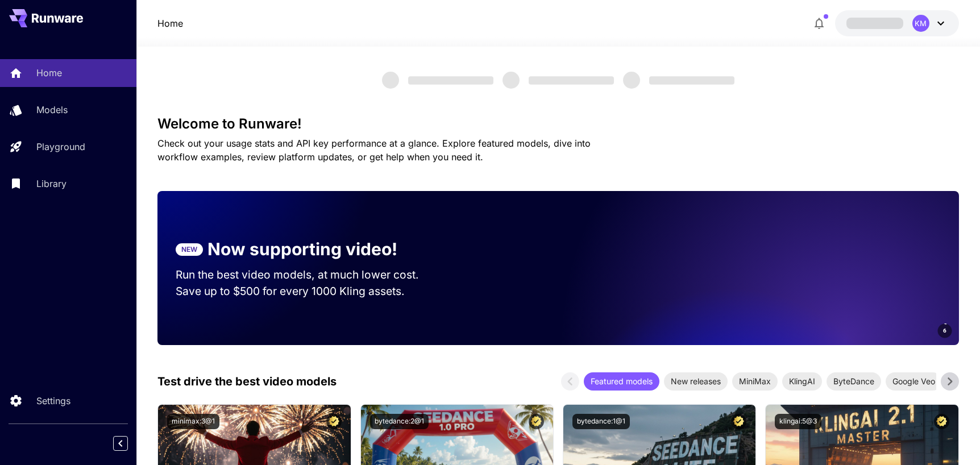 This screenshot has height=465, width=980. I want to click on div: ByteDance, so click(854, 382).